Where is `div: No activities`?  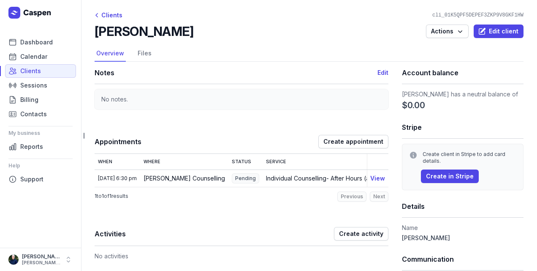
div: No activities is located at coordinates (242, 253).